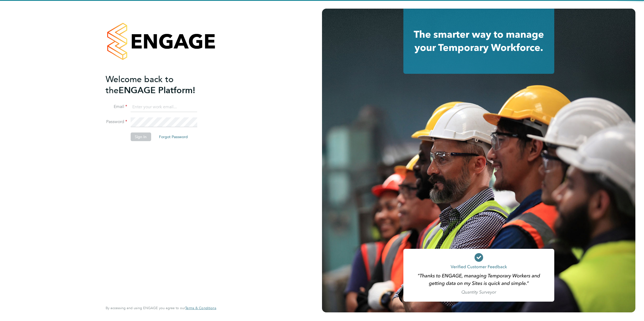 This screenshot has width=644, height=321. I want to click on span: Welcome back to the, so click(139, 85).